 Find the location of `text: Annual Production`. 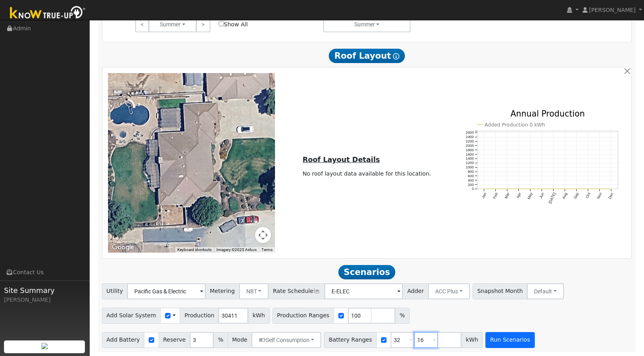

text: Annual Production is located at coordinates (548, 114).